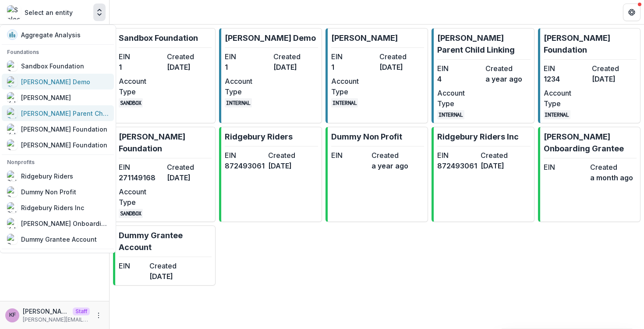 This screenshot has height=329, width=644. I want to click on dd: 271149168, so click(141, 177).